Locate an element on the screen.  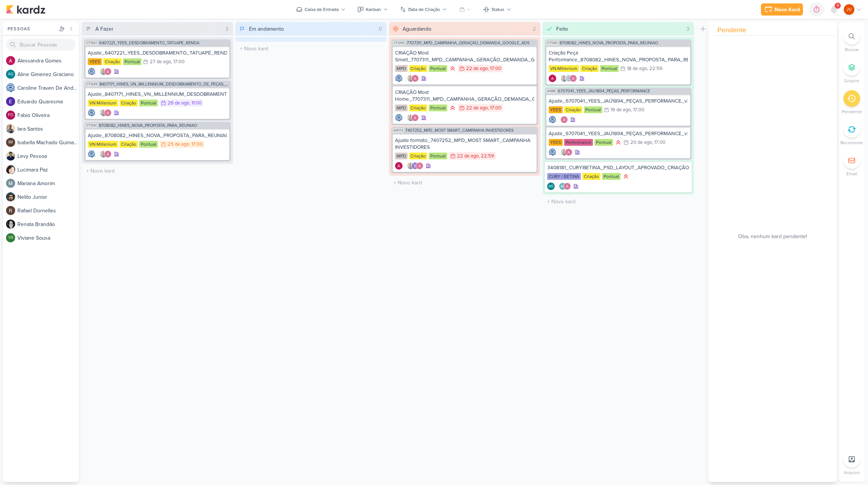
input: Buscar Pessoas is located at coordinates (41, 44).